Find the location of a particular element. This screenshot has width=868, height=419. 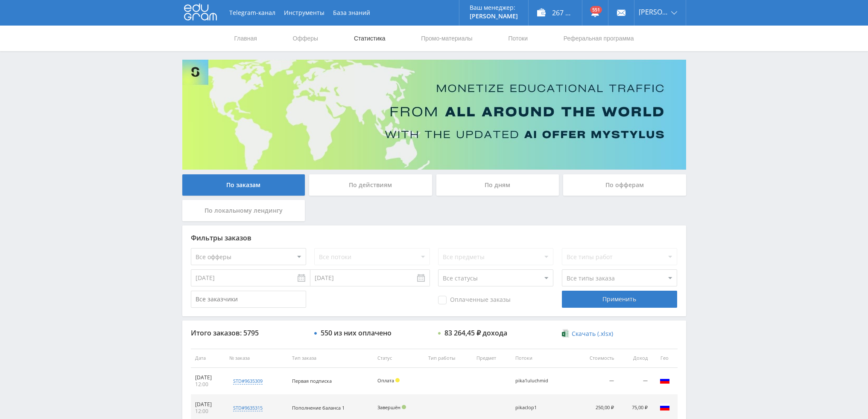

div: По заказам is located at coordinates (243, 185).